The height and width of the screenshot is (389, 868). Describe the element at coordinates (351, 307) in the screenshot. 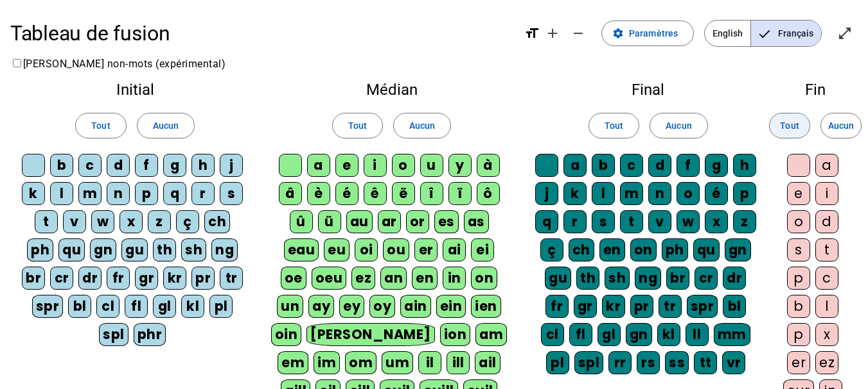

I see `div: ey` at that location.